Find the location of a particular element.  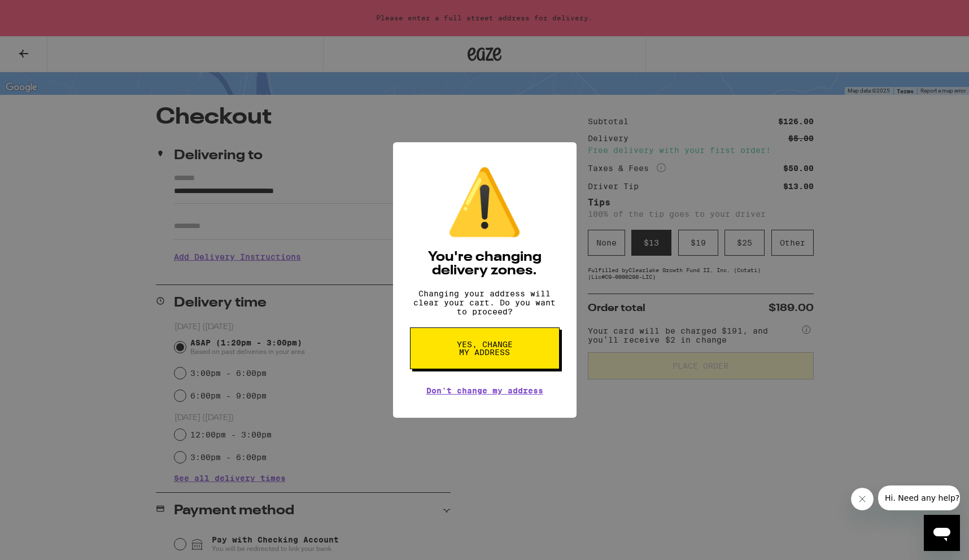

span: Hi. Need any help? is located at coordinates (44, 13).